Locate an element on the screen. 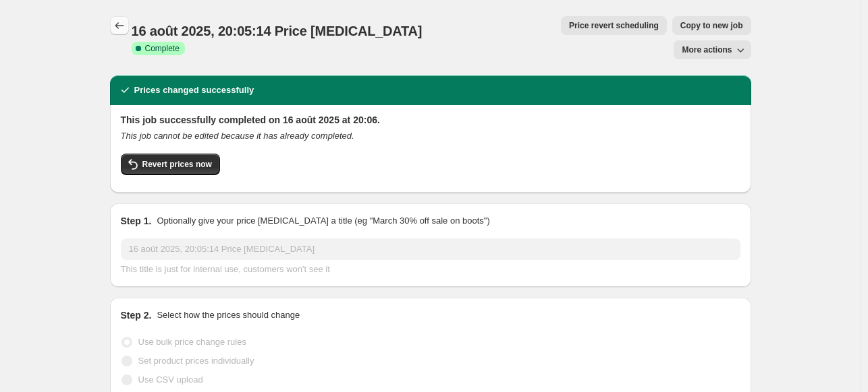 The image size is (868, 392). h2: Prices changed successfully is located at coordinates (194, 90).